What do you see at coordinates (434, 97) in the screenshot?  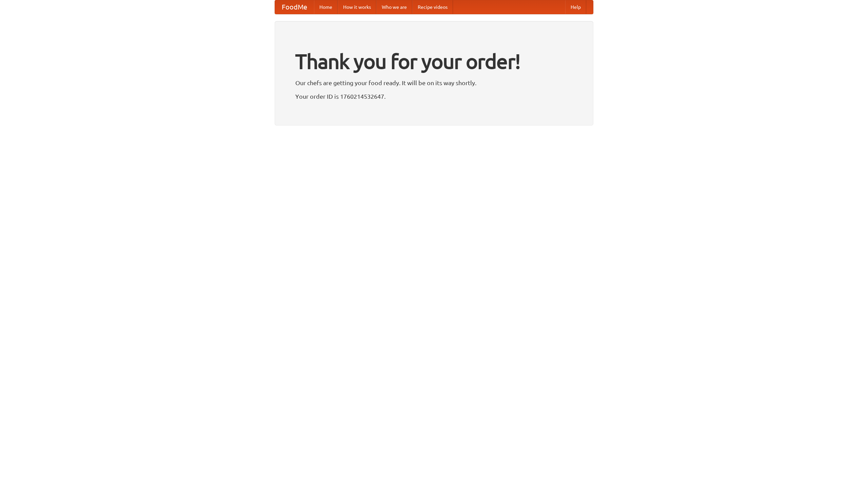 I see `p: Your order ID is 1760214532647.` at bounding box center [434, 97].